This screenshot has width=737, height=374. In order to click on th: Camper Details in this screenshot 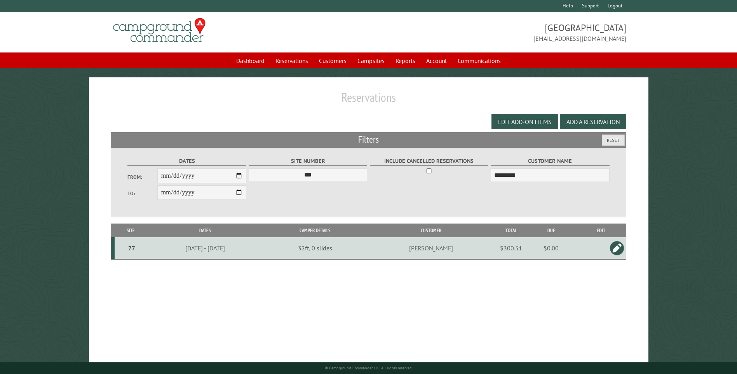, I will do `click(315, 230)`.